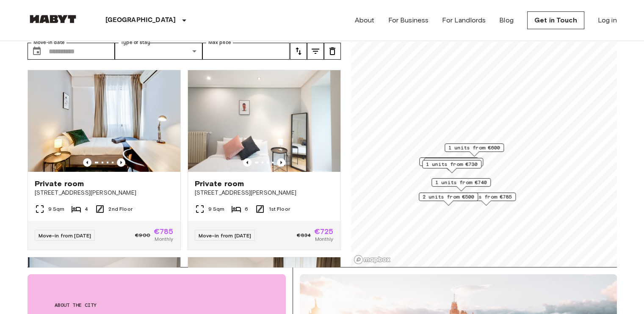  Describe the element at coordinates (449, 161) in the screenshot. I see `span: 2 units from €600` at that location.